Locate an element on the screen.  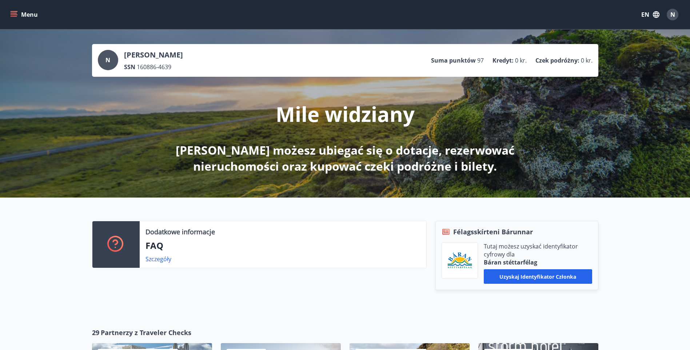
button: EN is located at coordinates (650, 15).